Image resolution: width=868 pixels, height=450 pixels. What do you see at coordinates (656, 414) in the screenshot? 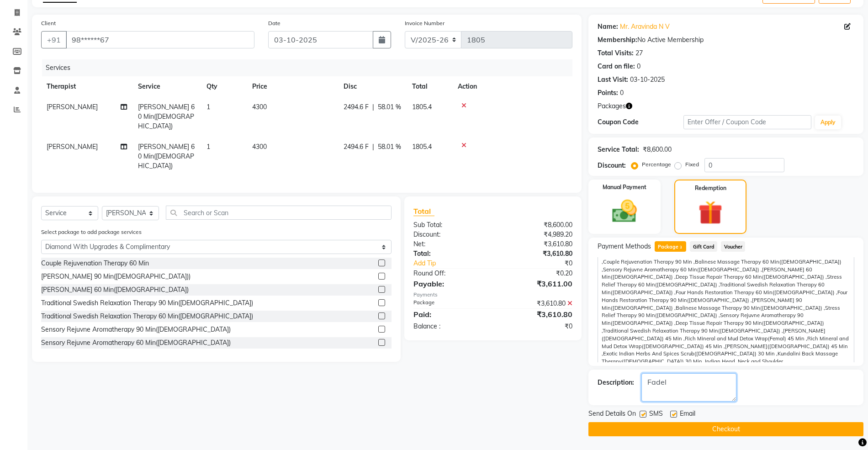
I see `span: SMS` at bounding box center [656, 414].